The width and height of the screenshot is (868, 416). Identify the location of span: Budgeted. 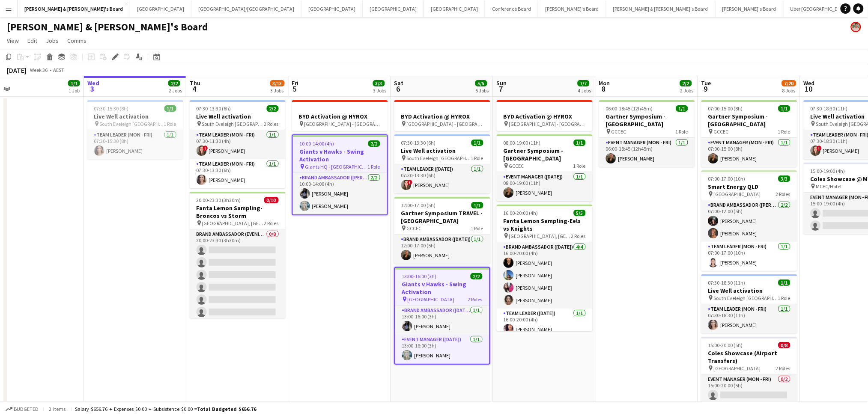
(26, 410).